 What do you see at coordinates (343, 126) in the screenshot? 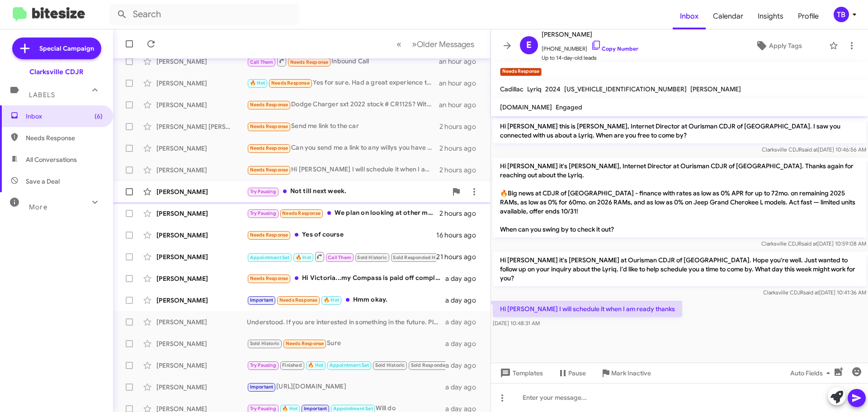
I see `div: Send me link to the car` at bounding box center [343, 126].